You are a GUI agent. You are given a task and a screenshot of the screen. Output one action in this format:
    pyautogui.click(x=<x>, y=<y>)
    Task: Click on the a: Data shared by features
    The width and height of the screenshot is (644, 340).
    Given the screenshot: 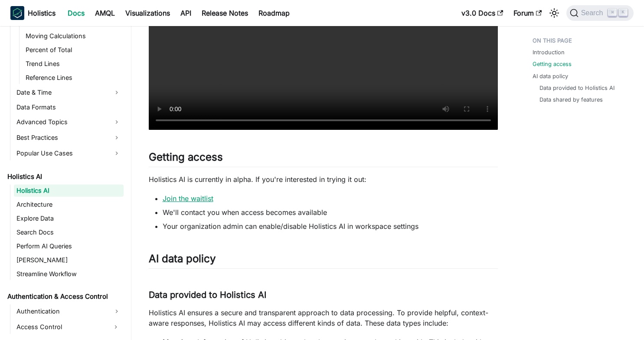 What is the action you would take?
    pyautogui.click(x=571, y=100)
    